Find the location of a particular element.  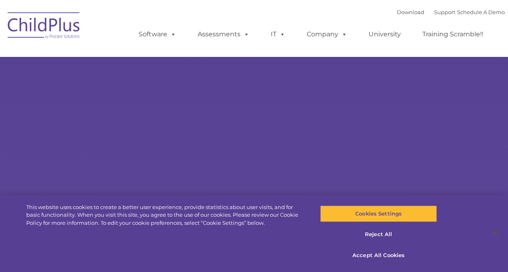

button: Reject All is located at coordinates (378, 235).